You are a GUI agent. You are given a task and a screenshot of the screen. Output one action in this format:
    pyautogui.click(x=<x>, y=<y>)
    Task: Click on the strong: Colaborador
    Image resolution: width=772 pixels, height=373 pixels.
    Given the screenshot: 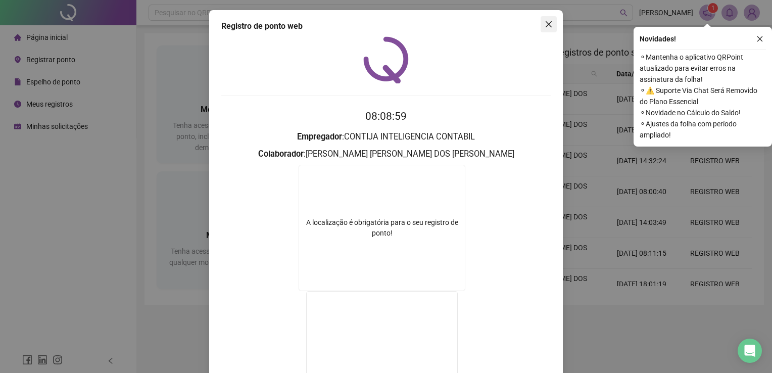 What is the action you would take?
    pyautogui.click(x=281, y=154)
    